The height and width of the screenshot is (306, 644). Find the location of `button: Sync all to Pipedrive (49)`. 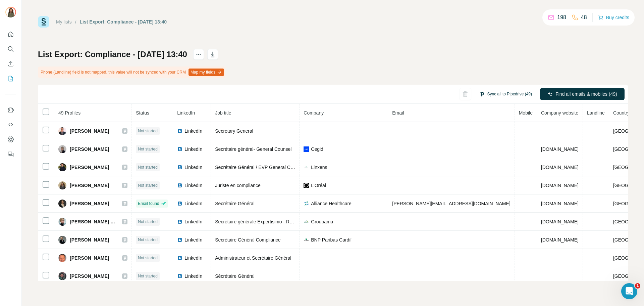

button: Sync all to Pipedrive (49) is located at coordinates (505, 94).